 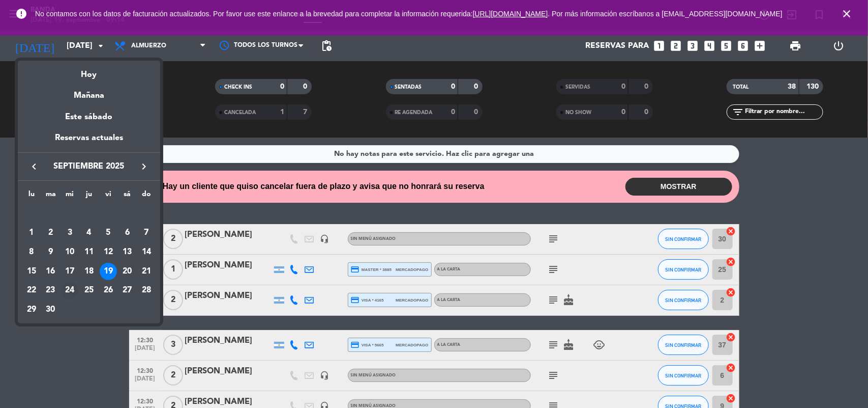 What do you see at coordinates (147, 252) in the screenshot?
I see `td: 14 de septiembre de 2025` at bounding box center [147, 252].